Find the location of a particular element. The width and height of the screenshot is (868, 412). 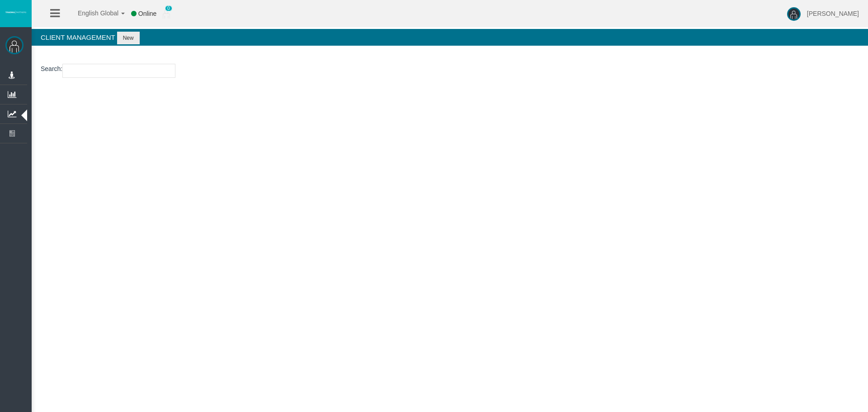

span: 0 is located at coordinates (169, 8).